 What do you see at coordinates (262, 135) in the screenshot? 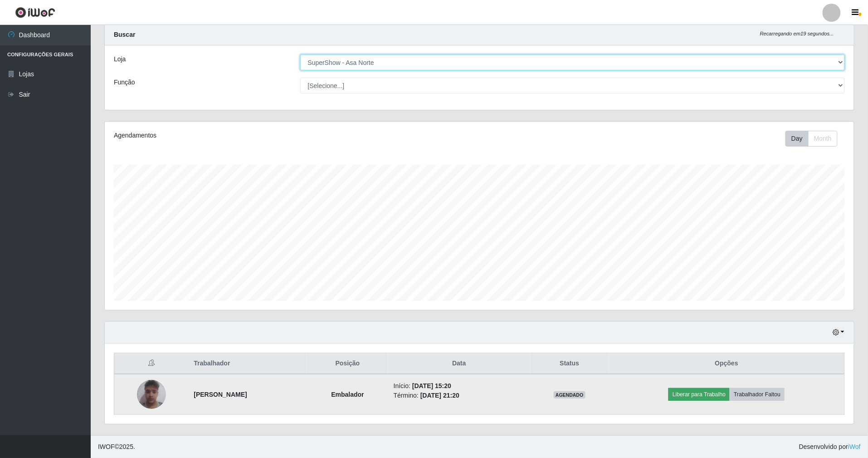
I see `div: Agendamentos` at bounding box center [262, 135].